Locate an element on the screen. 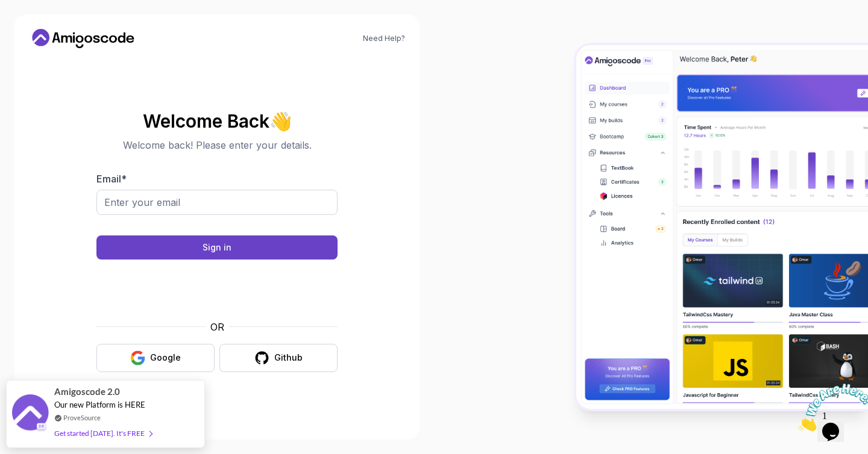  h2: Welcome Back is located at coordinates (217, 121).